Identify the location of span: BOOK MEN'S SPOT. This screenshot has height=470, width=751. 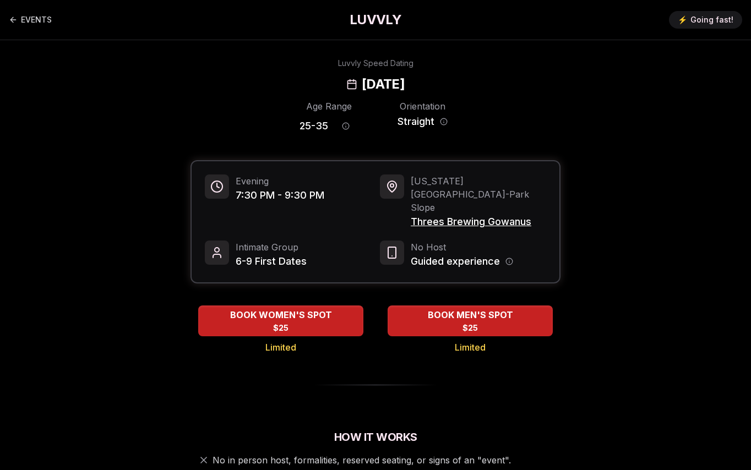
(470, 315).